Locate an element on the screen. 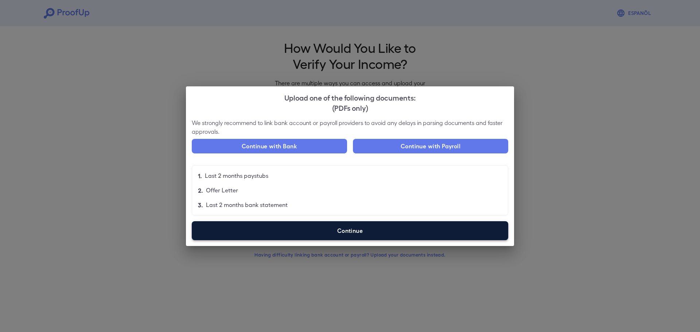  p: 2. is located at coordinates (200, 190).